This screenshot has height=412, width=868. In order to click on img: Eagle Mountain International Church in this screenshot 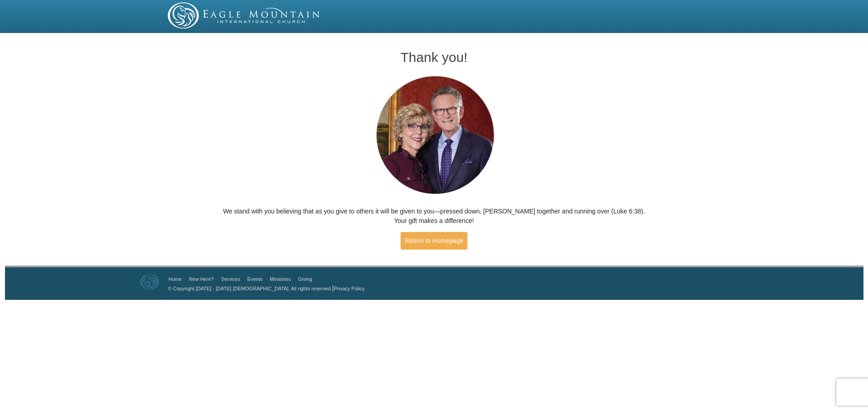, I will do `click(150, 282)`.